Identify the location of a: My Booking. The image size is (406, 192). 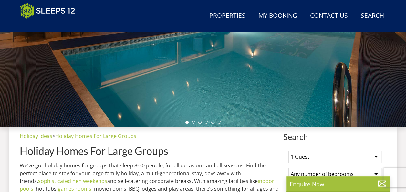
(278, 16).